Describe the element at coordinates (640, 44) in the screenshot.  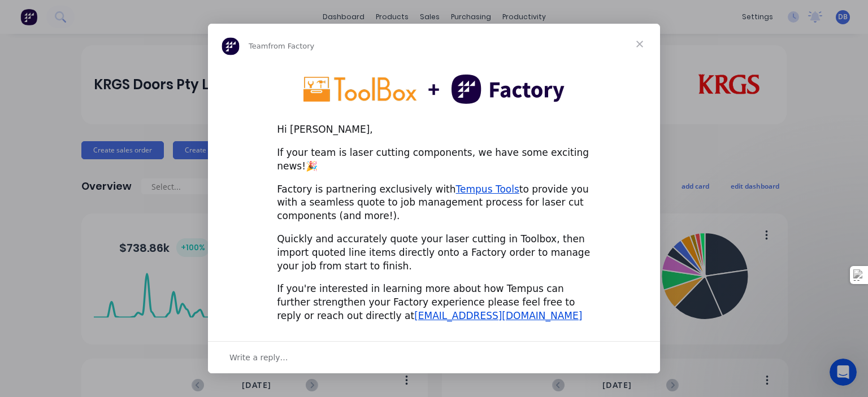
I see `span: Close` at that location.